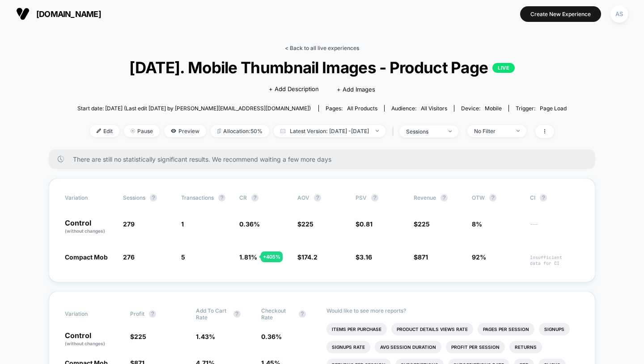 The image size is (644, 364). I want to click on span: Pause, so click(142, 131).